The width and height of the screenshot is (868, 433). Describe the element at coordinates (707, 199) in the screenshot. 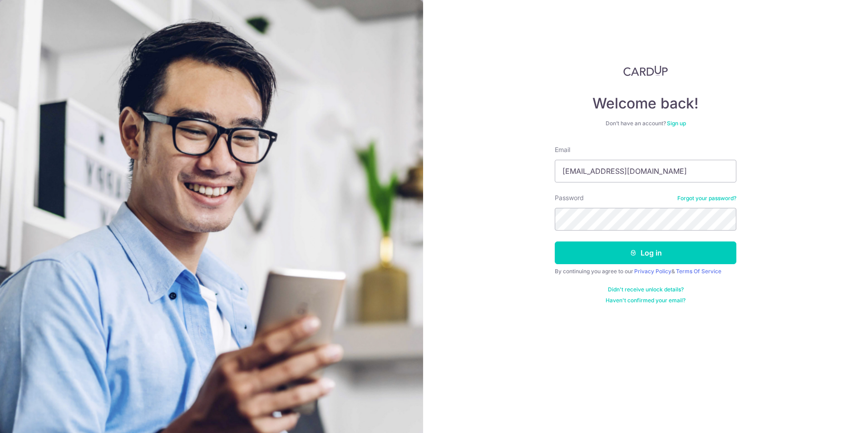

I see `a: Forgot your password?` at that location.